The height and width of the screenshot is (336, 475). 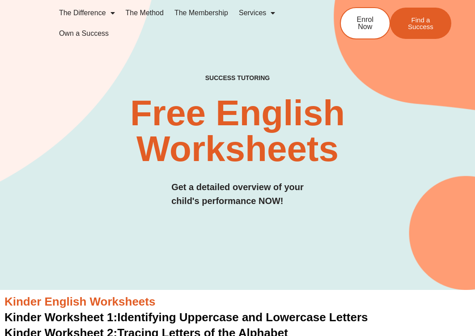 I want to click on a: Kinder Worksheet 1:Identifying Uppercase and Lowercase Letters, so click(x=186, y=317).